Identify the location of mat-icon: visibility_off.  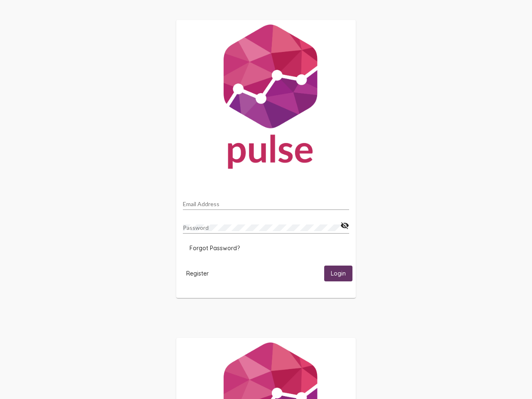
(345, 225).